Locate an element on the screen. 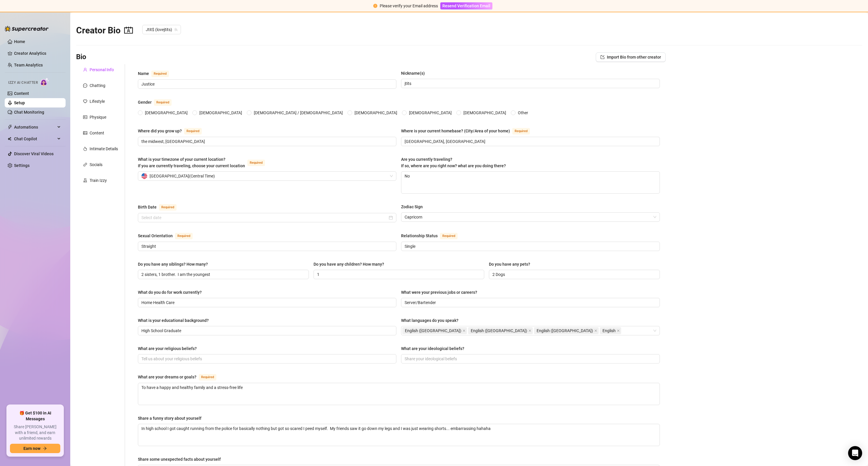  div: Share some unexpected facts about yourself is located at coordinates (179, 459).